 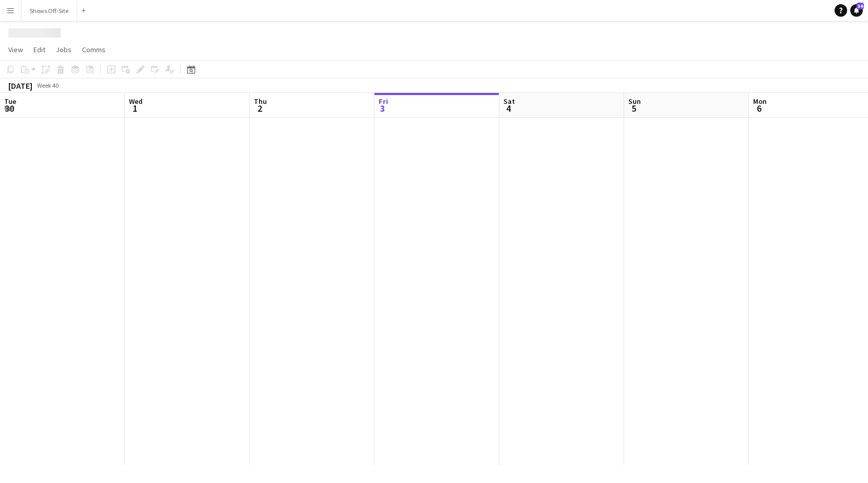 What do you see at coordinates (633, 108) in the screenshot?
I see `span: 5` at bounding box center [633, 108].